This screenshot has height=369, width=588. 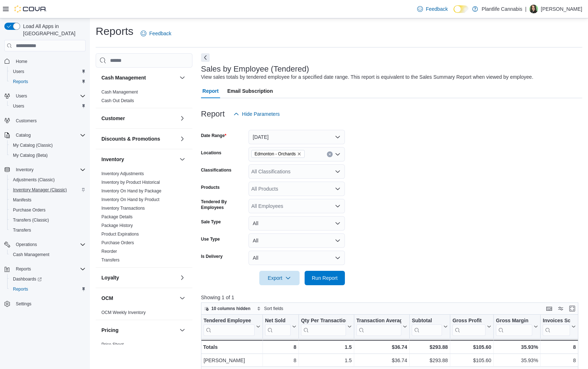 What do you see at coordinates (45, 61) in the screenshot?
I see `button: Home` at bounding box center [45, 61].